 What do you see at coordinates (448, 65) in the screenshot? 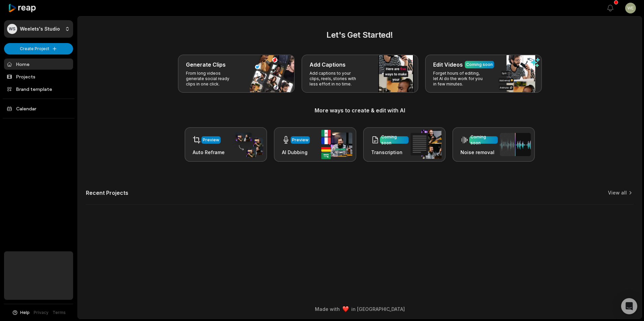
I see `h3: Edit Videos` at bounding box center [448, 65].